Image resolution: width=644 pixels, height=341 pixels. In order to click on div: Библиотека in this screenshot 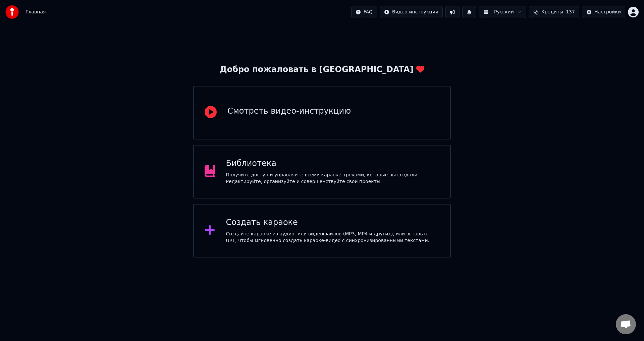, I will do `click(333, 163)`.